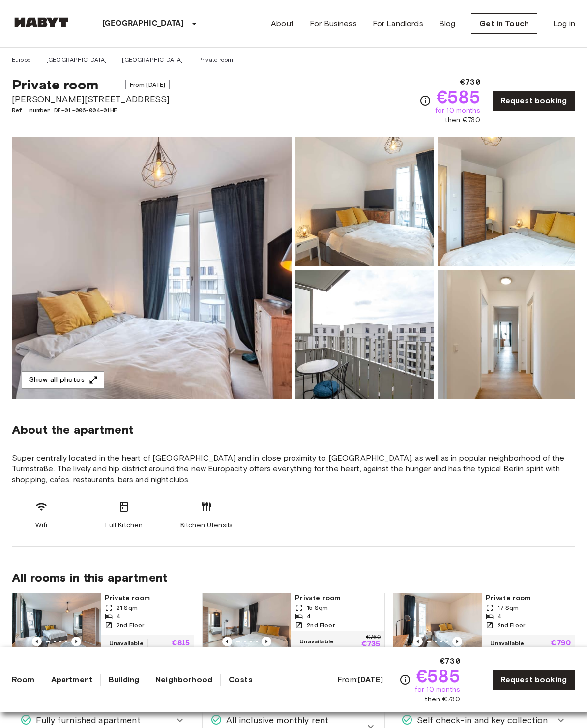  I want to click on a: Get in Touch, so click(504, 23).